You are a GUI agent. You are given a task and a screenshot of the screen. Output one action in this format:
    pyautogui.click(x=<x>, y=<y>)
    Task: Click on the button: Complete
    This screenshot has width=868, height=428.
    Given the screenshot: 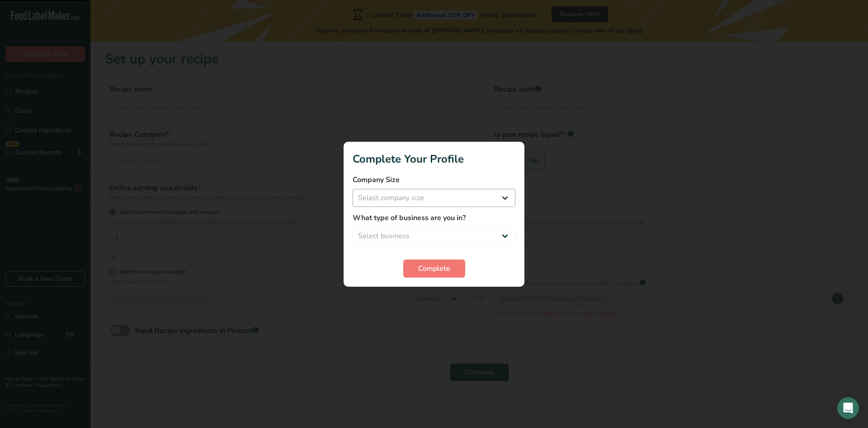 What is the action you would take?
    pyautogui.click(x=434, y=268)
    